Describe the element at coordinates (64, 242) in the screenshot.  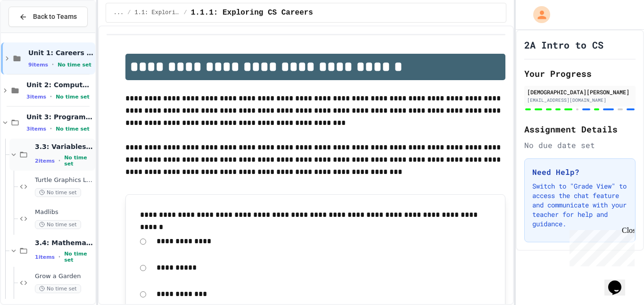
I see `span: 3.4: Mathematical Operators` at that location.